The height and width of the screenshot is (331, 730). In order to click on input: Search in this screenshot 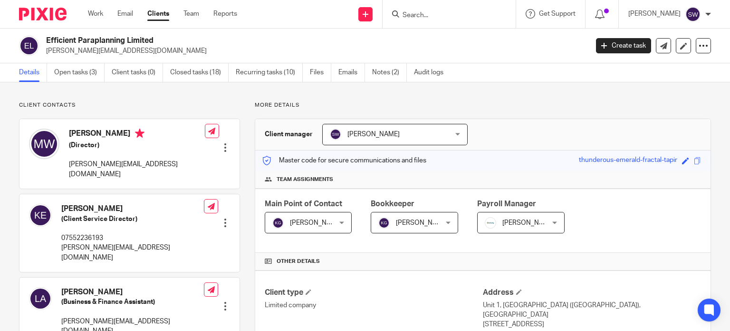, I will do `click(445, 16)`.